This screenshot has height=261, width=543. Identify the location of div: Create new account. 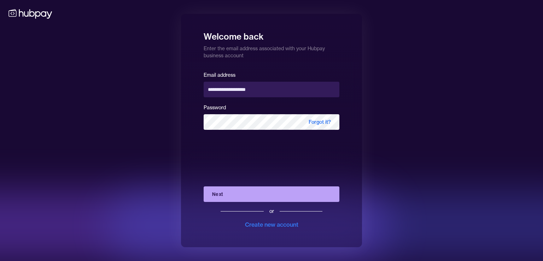
(271, 224).